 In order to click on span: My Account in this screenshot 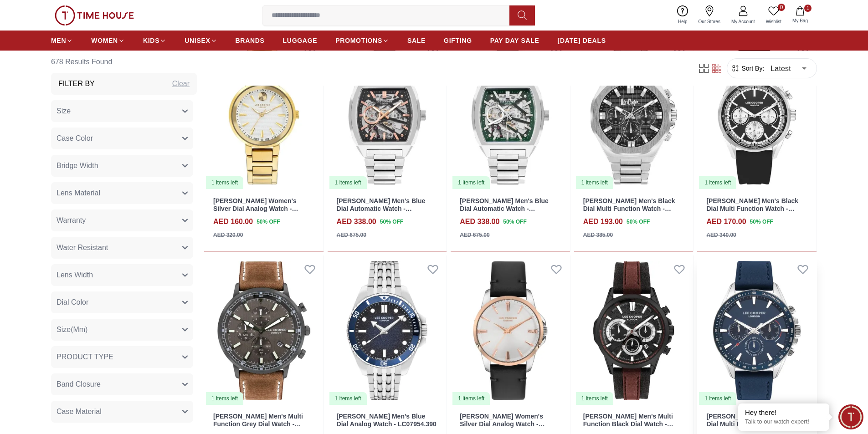, I will do `click(743, 21)`.